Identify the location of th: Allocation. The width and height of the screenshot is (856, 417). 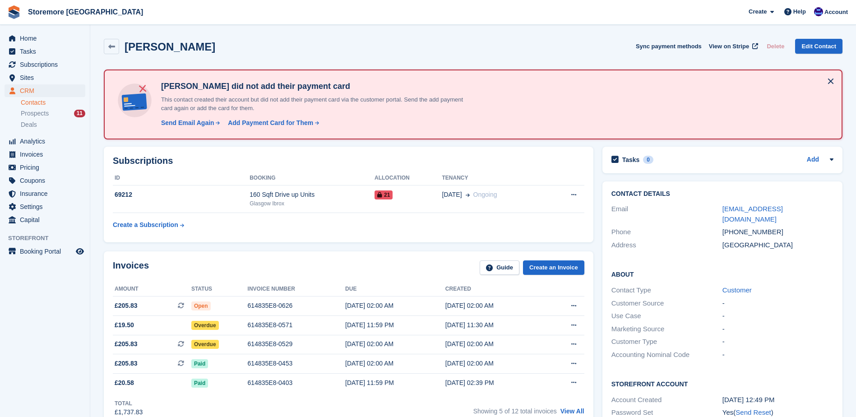
(409, 178).